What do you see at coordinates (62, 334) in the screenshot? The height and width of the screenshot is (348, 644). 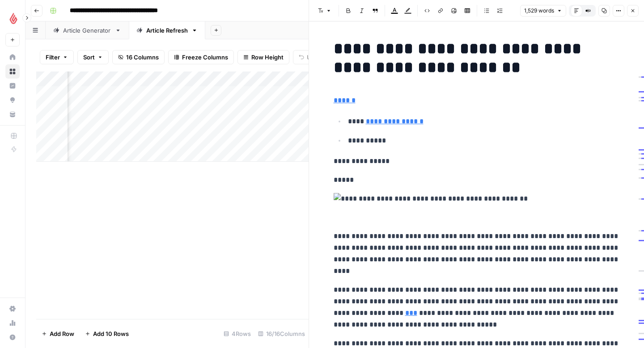 I see `span: Add Row` at bounding box center [62, 334].